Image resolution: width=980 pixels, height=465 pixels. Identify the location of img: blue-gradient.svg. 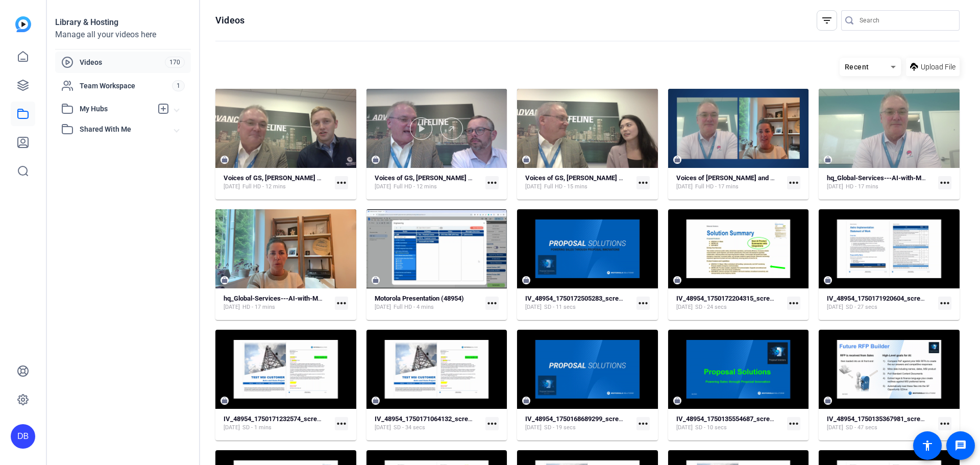
(23, 24).